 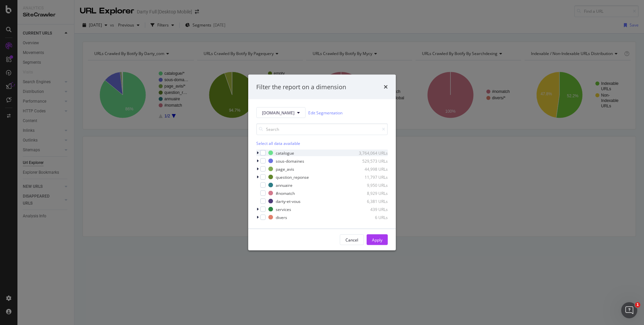 I want to click on div: page_avis, so click(x=284, y=168).